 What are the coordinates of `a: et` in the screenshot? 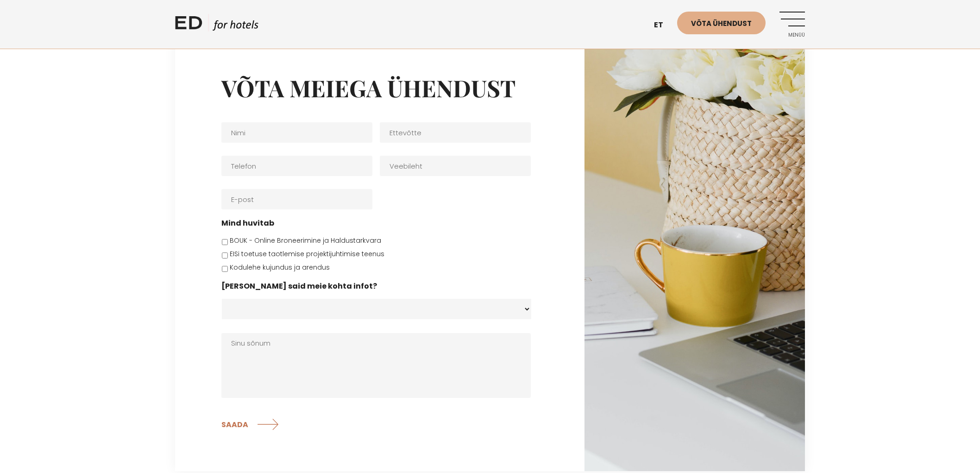 It's located at (663, 25).